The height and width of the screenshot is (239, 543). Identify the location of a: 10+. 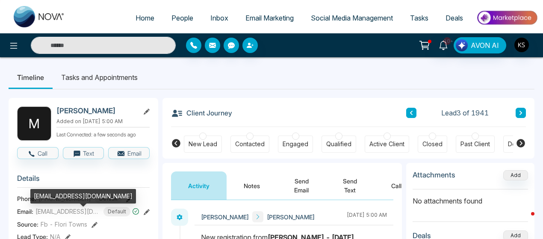
(443, 44).